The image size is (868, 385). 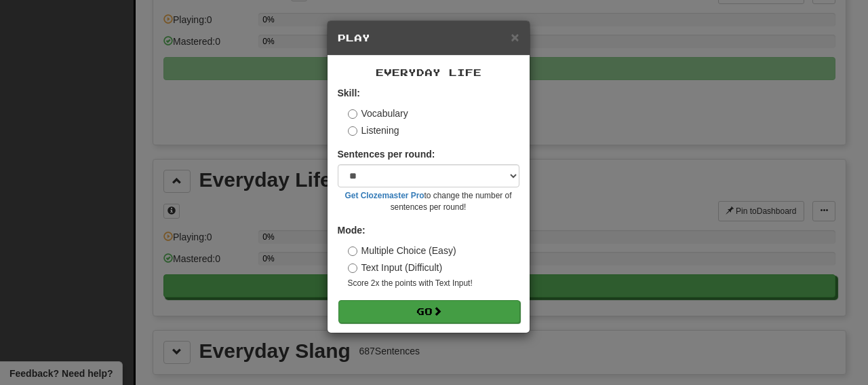 What do you see at coordinates (514, 36) in the screenshot?
I see `button: Close` at bounding box center [514, 36].